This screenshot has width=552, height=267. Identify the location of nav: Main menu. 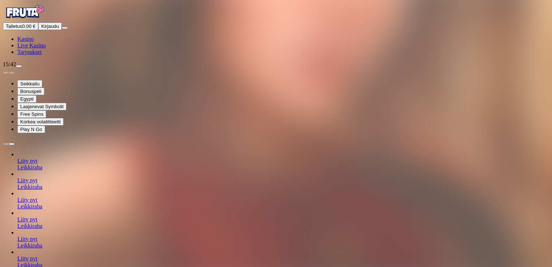
(276, 46).